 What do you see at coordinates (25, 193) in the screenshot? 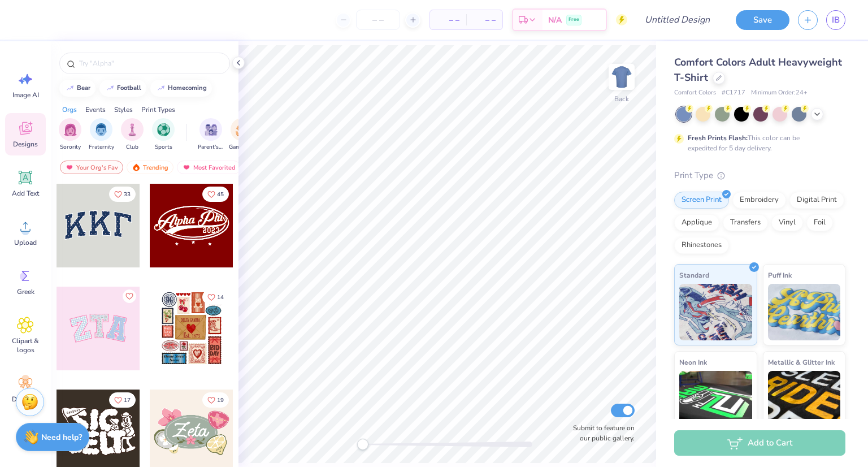
I see `span: Add Text` at bounding box center [25, 193].